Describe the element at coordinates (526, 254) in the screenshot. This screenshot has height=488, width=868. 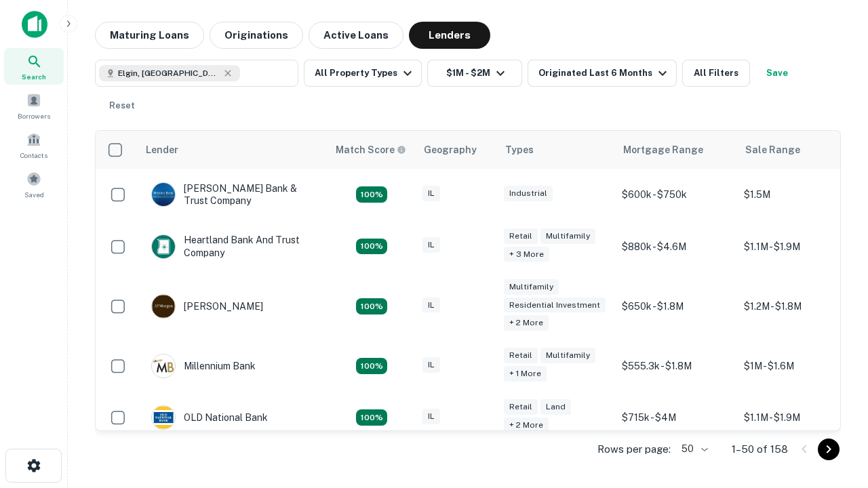
I see `div: + 3 more` at that location.